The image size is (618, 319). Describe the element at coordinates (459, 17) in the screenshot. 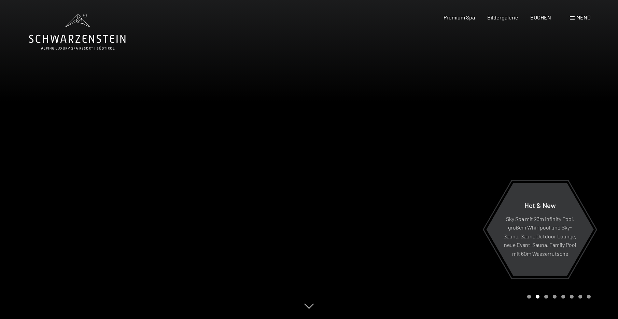

I see `span: Premium Spa` at that location.